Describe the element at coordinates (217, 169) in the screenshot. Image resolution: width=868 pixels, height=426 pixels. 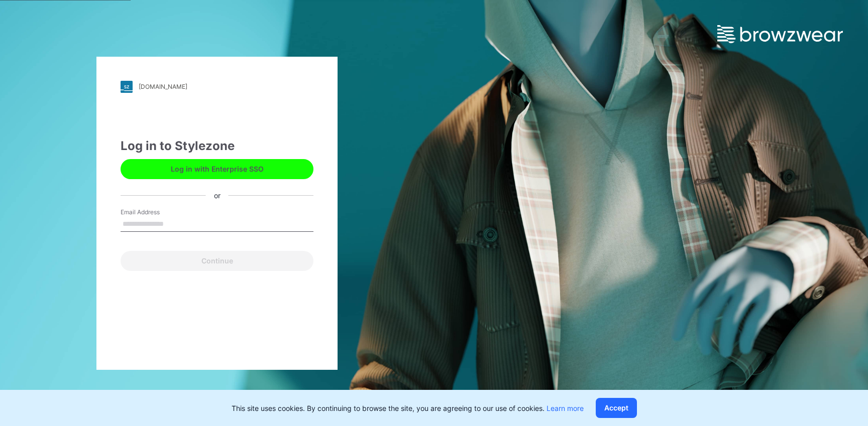
I see `button: Log in with Enterprise SSO` at that location.